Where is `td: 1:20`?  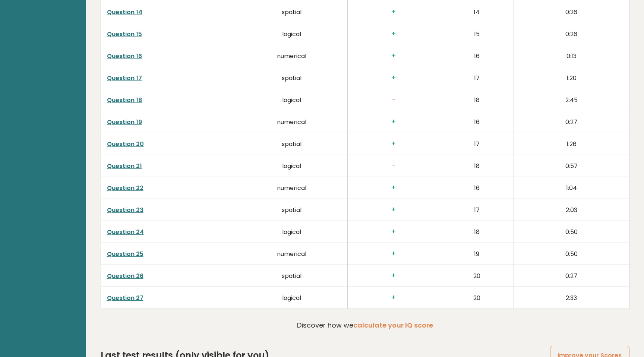 td: 1:20 is located at coordinates (572, 78).